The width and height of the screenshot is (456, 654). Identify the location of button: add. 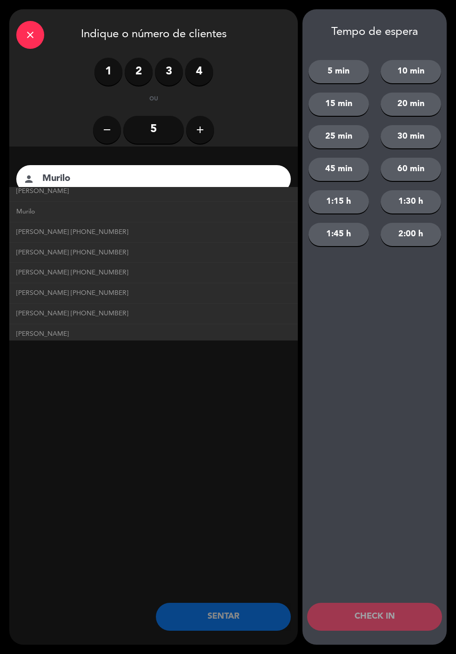
(200, 130).